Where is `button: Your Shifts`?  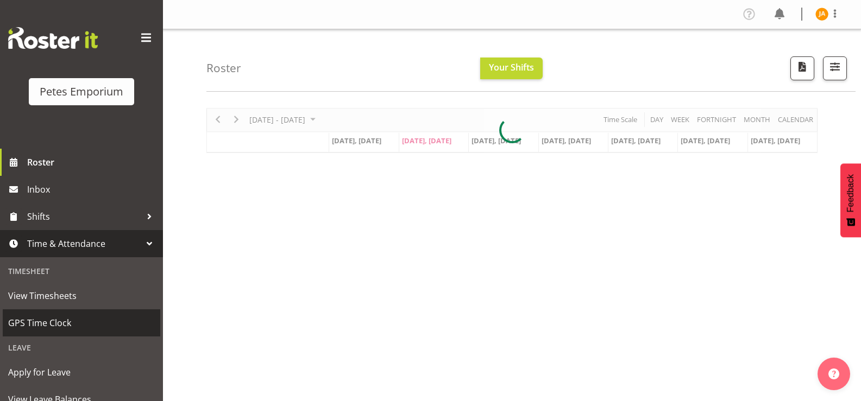 button: Your Shifts is located at coordinates (511, 68).